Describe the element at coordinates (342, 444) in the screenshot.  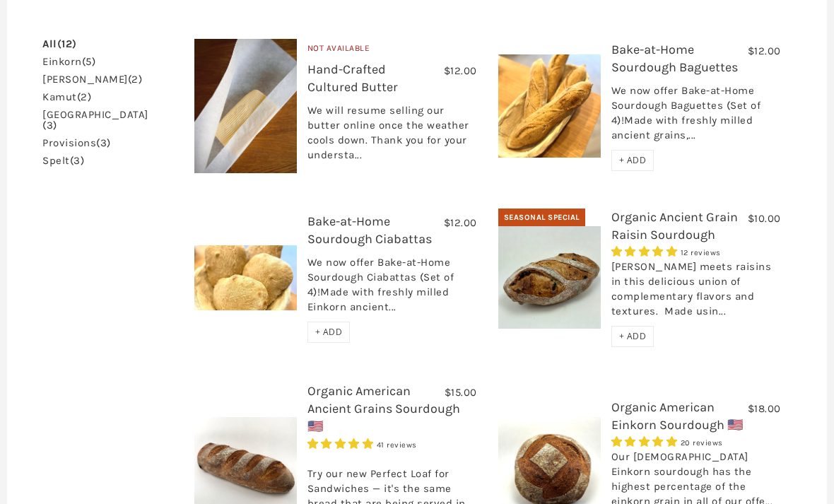
I see `span: 4.93 stars` at that location.